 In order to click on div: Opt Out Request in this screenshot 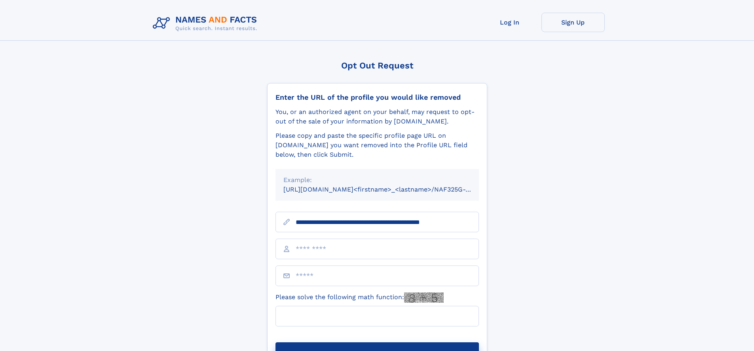, I will do `click(377, 65)`.